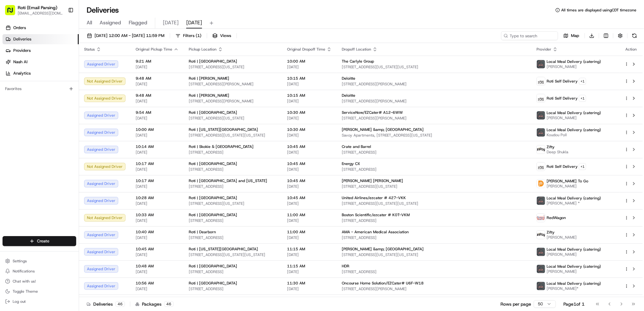 The image size is (644, 311). What do you see at coordinates (582, 98) in the screenshot?
I see `button: +1` at bounding box center [582, 98].